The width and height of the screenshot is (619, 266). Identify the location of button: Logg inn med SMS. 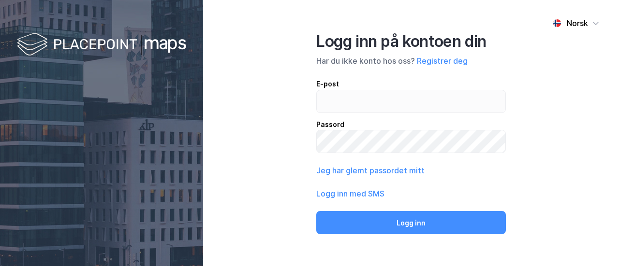
(350, 194).